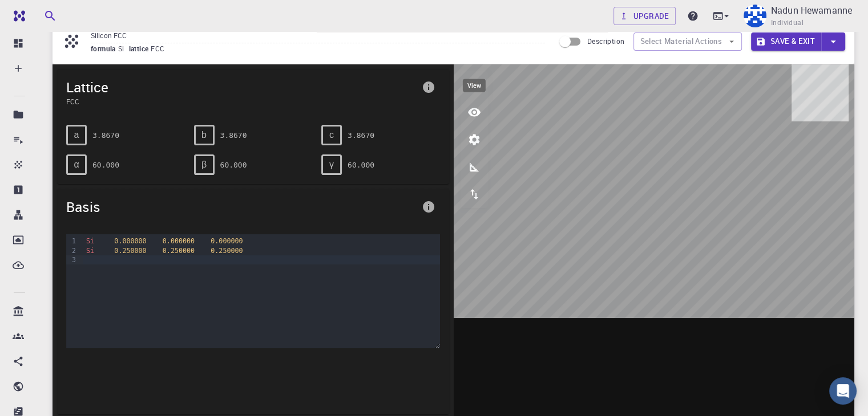  Describe the element at coordinates (75, 164) in the screenshot. I see `span: α` at that location.